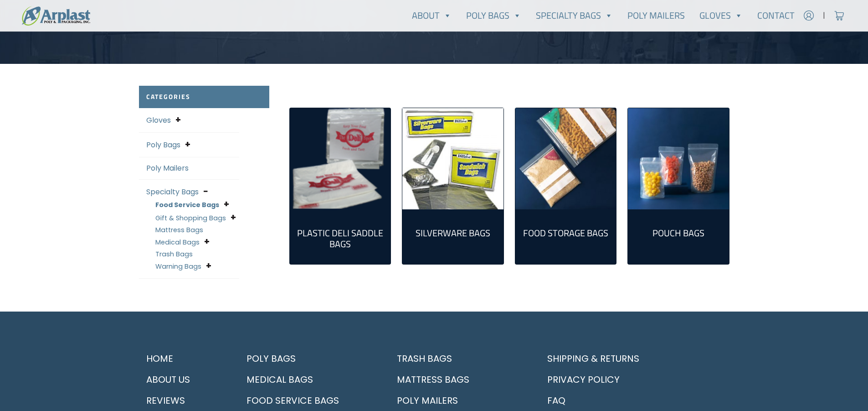 The image size is (868, 411). What do you see at coordinates (190, 218) in the screenshot?
I see `a: Gift & Shopping Bags` at bounding box center [190, 218].